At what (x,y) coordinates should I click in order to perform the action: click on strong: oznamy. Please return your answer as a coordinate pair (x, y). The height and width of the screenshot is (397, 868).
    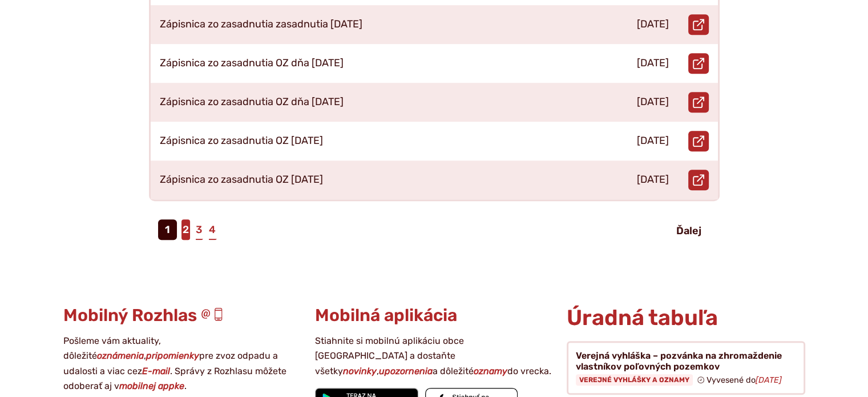
    Looking at the image, I should click on (490, 371).